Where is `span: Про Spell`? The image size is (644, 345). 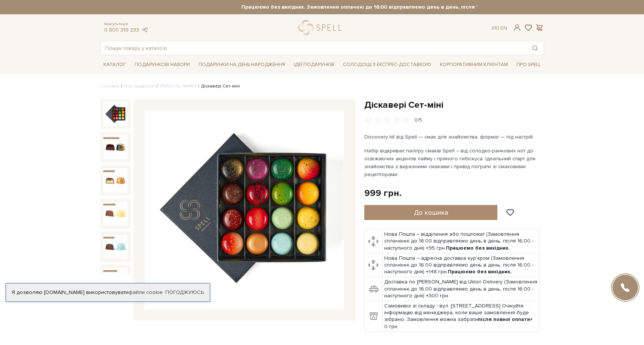 span: Про Spell is located at coordinates (529, 65).